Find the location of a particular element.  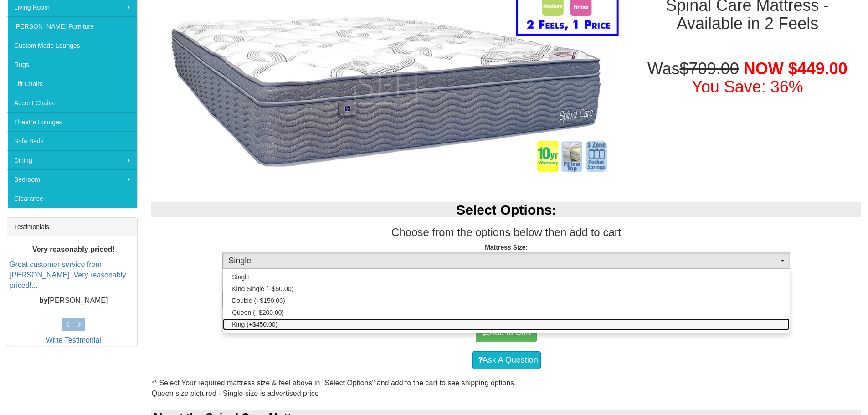

del: $709.00 is located at coordinates (709, 69).